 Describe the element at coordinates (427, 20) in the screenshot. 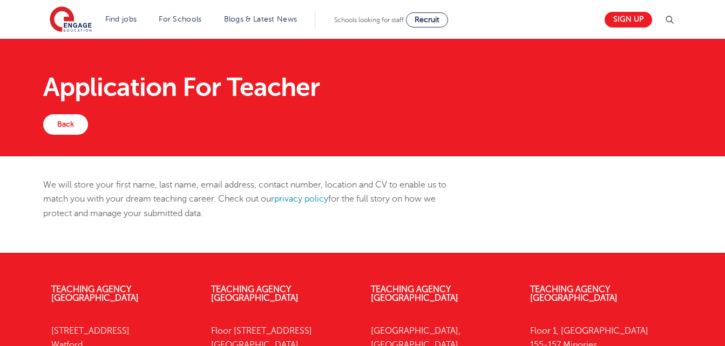

I see `a: Recruit` at that location.